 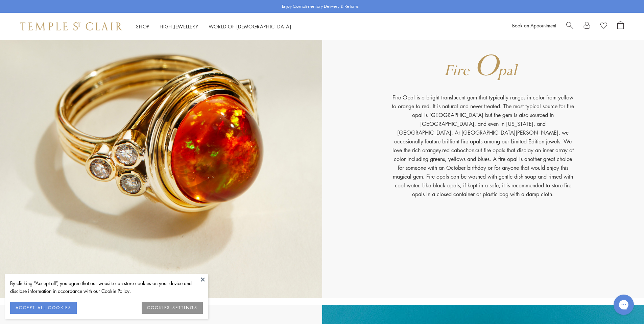 I want to click on a: ShopShop, so click(x=143, y=26).